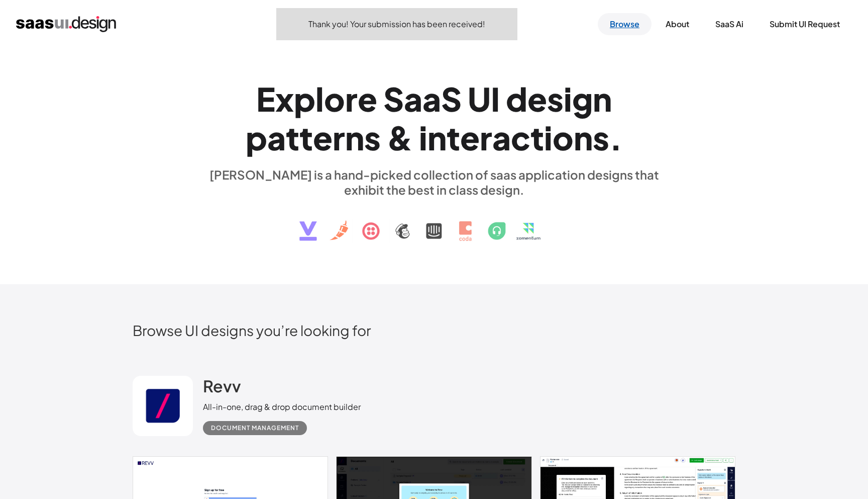  I want to click on div: c, so click(521, 138).